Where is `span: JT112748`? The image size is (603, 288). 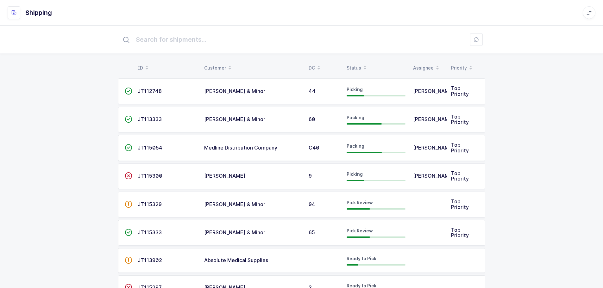
span: JT112748 is located at coordinates (150, 91).